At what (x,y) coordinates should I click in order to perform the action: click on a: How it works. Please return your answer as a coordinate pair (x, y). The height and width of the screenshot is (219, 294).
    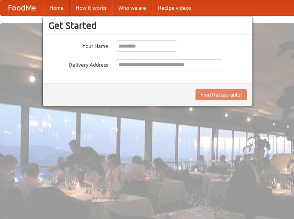
    Looking at the image, I should click on (91, 8).